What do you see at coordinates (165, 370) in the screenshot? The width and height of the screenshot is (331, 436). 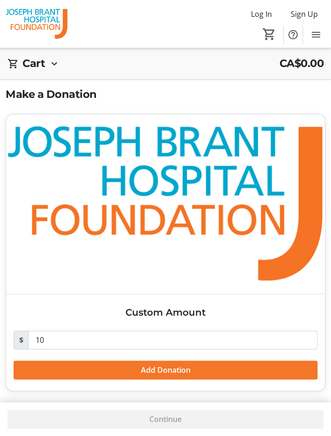 I see `button: Add Donation` at bounding box center [165, 370].